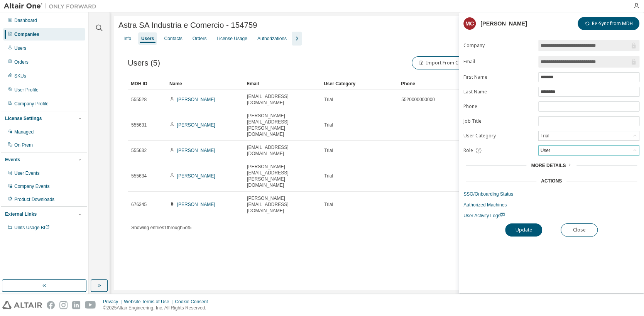 This screenshot has height=316, width=644. Describe the element at coordinates (63, 305) in the screenshot. I see `img: instagram.svg` at that location.